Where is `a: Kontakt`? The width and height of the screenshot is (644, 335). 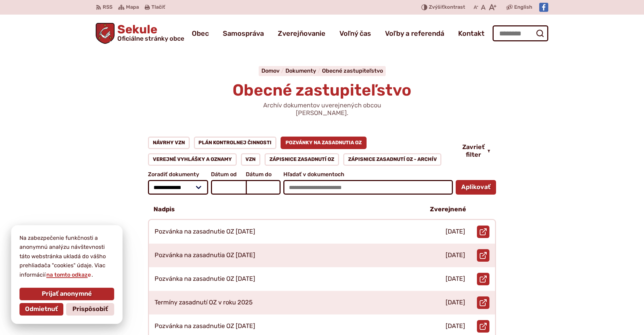
a: Kontakt is located at coordinates (472, 33).